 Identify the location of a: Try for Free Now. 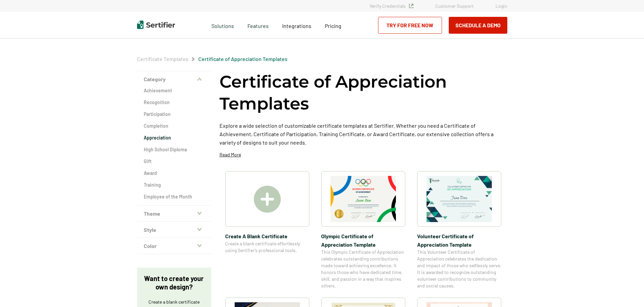
(410, 25).